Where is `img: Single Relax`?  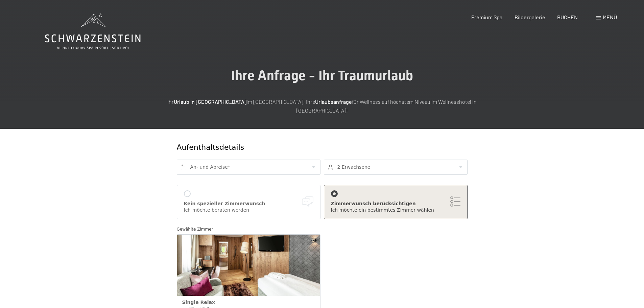
img: Single Relax is located at coordinates (249, 265).